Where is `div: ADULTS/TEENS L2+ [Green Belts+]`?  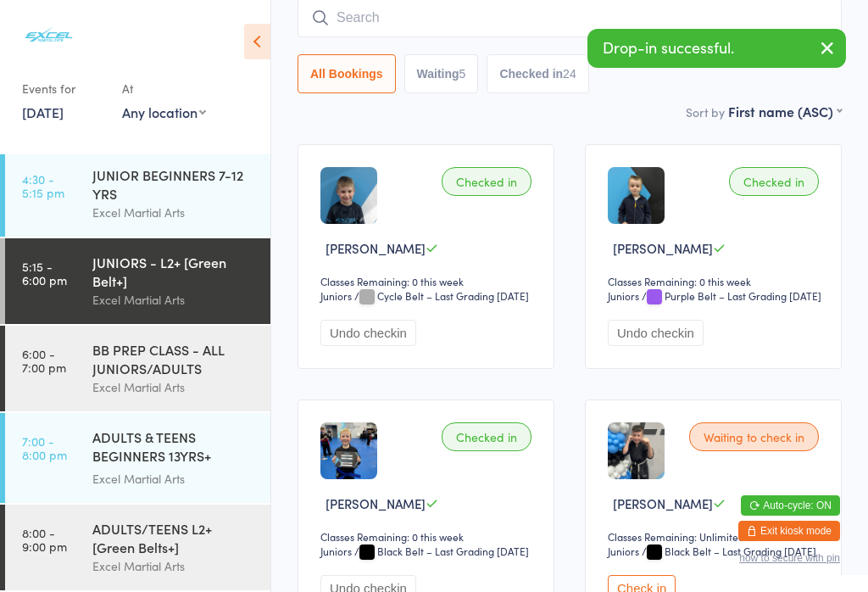
div: ADULTS/TEENS L2+ [Green Belts+] is located at coordinates (174, 538).